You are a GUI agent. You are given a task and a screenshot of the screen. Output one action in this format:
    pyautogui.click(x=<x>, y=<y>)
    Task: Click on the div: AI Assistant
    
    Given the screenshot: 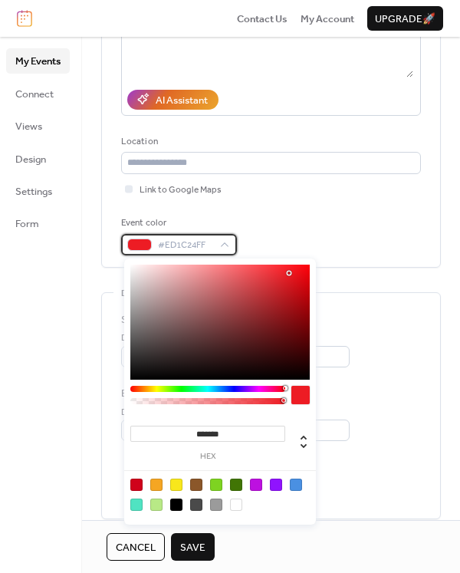 What is the action you would take?
    pyautogui.click(x=182, y=101)
    